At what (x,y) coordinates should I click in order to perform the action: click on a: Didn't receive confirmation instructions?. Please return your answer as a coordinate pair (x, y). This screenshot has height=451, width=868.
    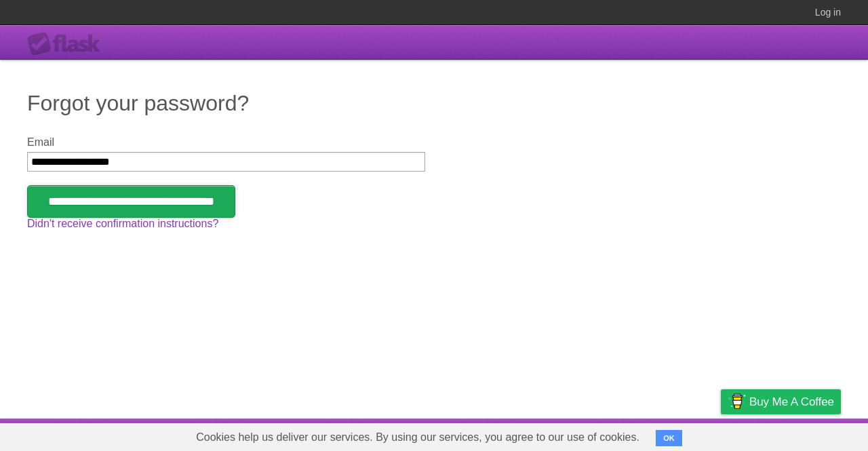
    Looking at the image, I should click on (123, 223).